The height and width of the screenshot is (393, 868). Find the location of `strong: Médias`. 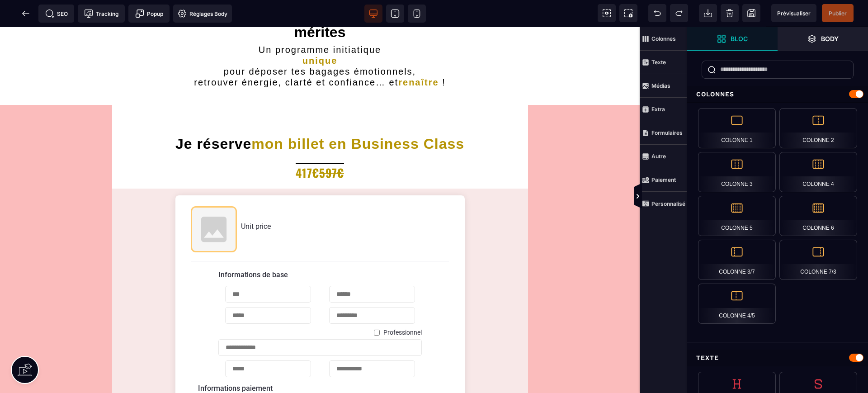

strong: Médias is located at coordinates (660, 86).